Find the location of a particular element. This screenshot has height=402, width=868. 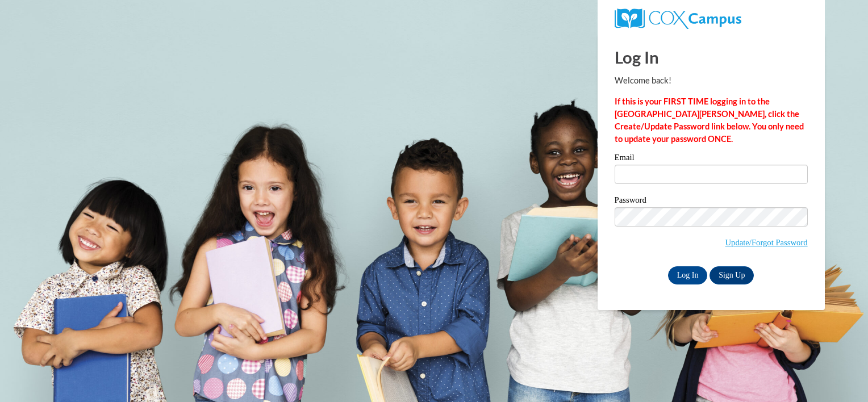

h1: Log In is located at coordinates (712, 57).